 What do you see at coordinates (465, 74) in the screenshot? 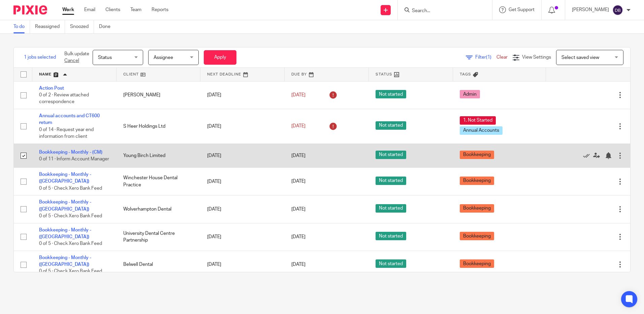
I see `span: Tags` at bounding box center [465, 74].